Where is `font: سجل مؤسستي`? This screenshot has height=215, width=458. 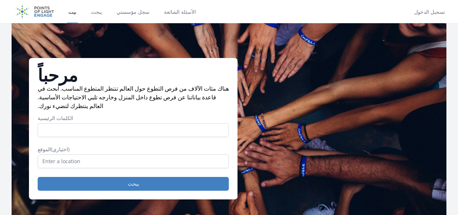 font: سجل مؤسستي is located at coordinates (133, 12).